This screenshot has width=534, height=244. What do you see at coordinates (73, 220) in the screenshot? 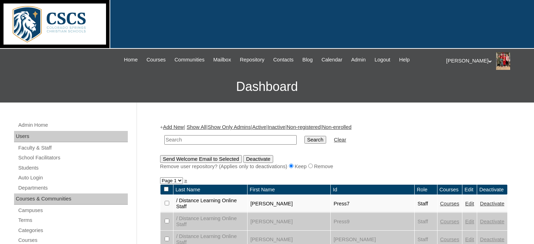
I see `a: Terms` at bounding box center [73, 220].